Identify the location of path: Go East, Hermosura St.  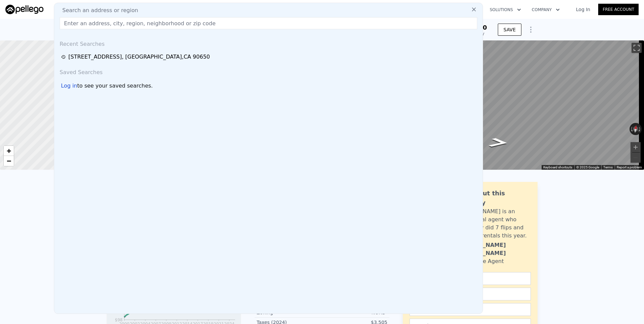
(499, 143).